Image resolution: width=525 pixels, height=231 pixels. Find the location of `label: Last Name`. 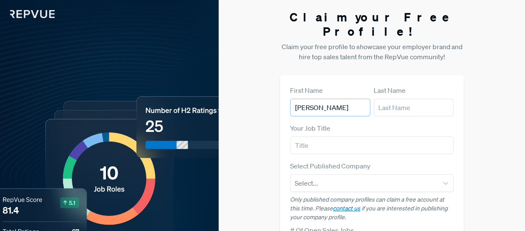

label: Last Name is located at coordinates (390, 90).